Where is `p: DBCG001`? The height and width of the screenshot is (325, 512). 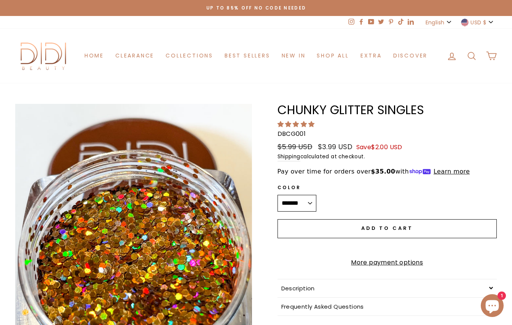 p: DBCG001 is located at coordinates (387, 134).